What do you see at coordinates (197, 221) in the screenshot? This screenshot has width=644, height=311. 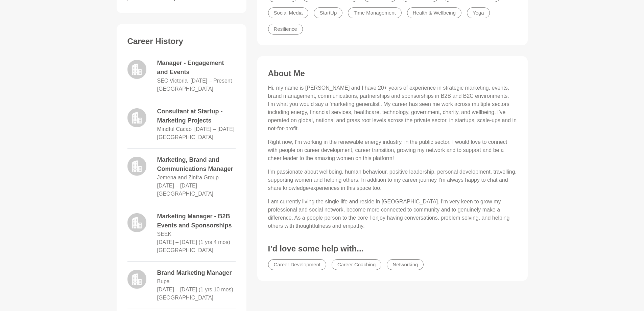 I see `dd: Marketing Manager - B2B Events and Sponsorships` at bounding box center [197, 221].